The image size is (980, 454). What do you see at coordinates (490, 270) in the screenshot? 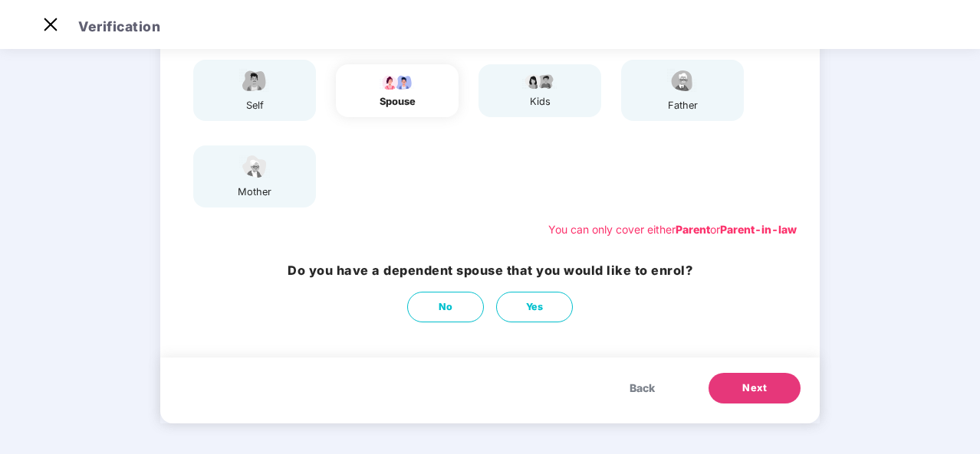
I see `h3: Do you have a dependent spouse that you would like to enrol?` at bounding box center [490, 270].